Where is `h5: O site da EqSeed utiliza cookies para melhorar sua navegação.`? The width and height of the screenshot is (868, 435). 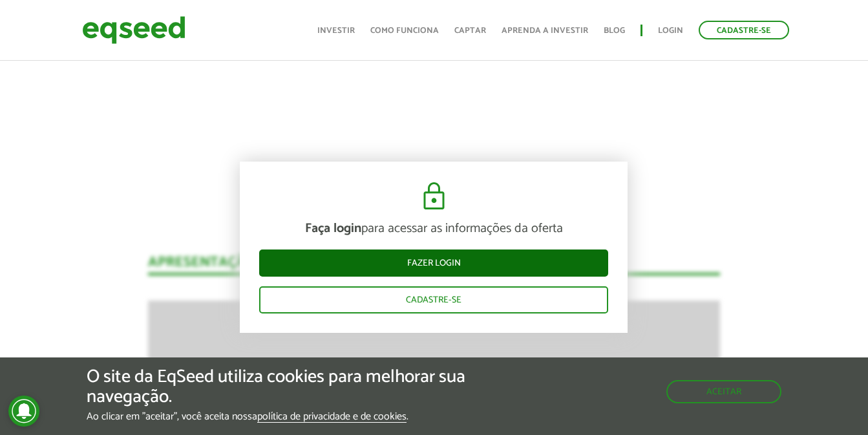
h5: O site da EqSeed utiliza cookies para melhorar sua navegação. is located at coordinates (295, 387).